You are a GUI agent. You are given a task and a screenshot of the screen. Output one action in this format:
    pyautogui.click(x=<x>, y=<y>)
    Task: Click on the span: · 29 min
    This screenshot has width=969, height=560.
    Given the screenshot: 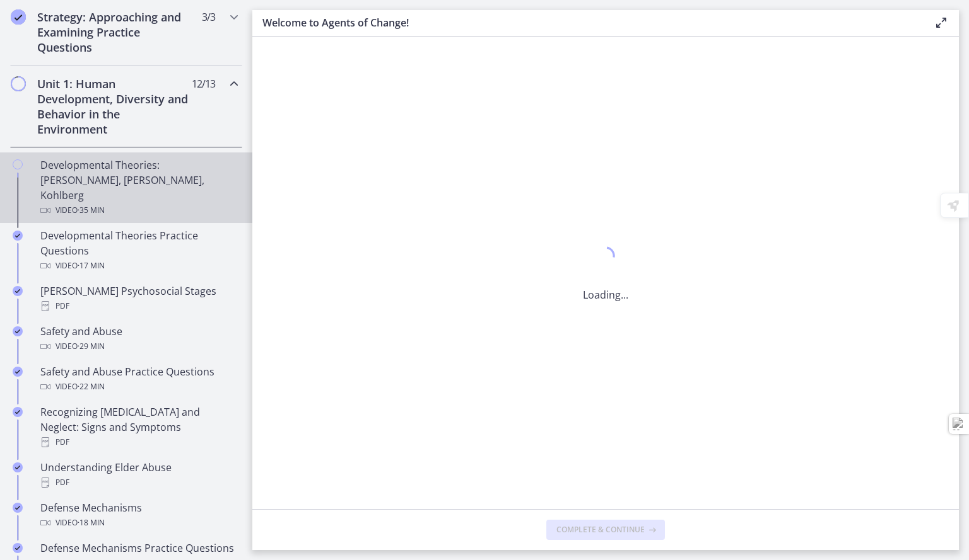 What is the action you would take?
    pyautogui.click(x=91, y=346)
    